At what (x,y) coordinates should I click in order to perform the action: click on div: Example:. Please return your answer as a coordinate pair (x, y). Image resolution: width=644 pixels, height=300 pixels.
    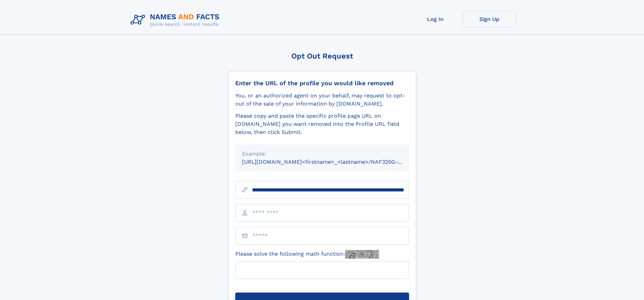
    Looking at the image, I should click on (322, 154).